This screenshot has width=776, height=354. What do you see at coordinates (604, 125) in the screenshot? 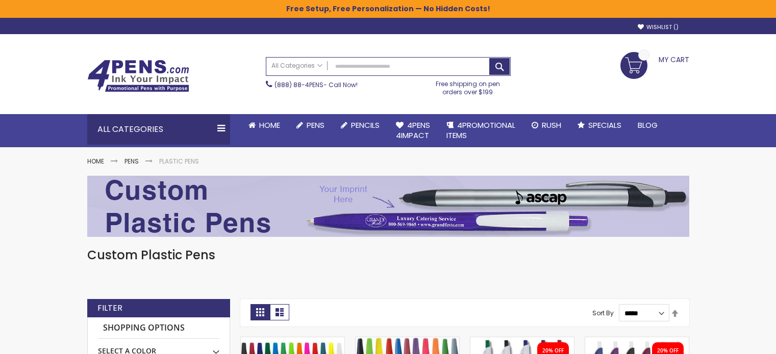
I see `span: Specials` at bounding box center [604, 125].